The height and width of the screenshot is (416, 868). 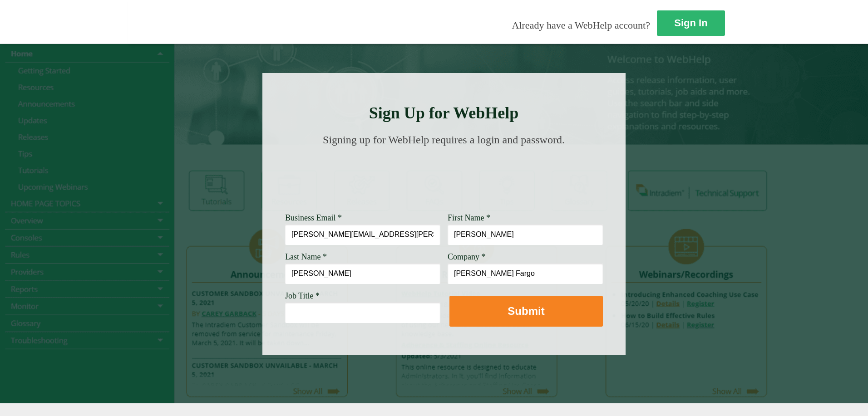 What do you see at coordinates (527, 311) in the screenshot?
I see `button: Submit` at bounding box center [527, 311].